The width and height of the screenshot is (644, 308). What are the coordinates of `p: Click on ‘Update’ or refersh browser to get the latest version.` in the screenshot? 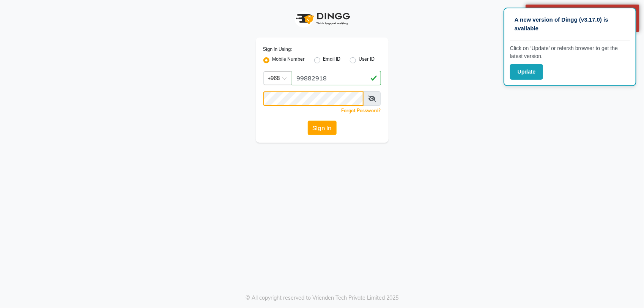 It's located at (570, 53).